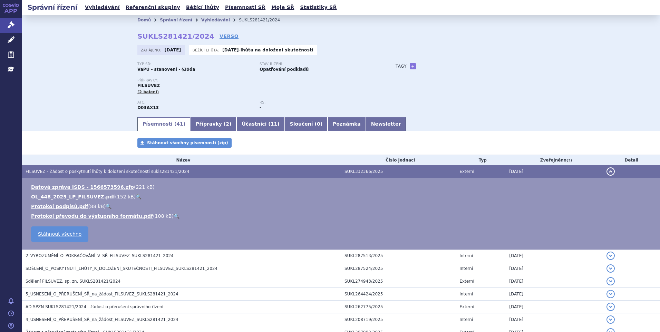  Describe the element at coordinates (107, 171) in the screenshot. I see `span: FILSUVEZ - Žádost o poskytnutí lhůty k doložení skutečnosti sukls281421/2024` at that location.